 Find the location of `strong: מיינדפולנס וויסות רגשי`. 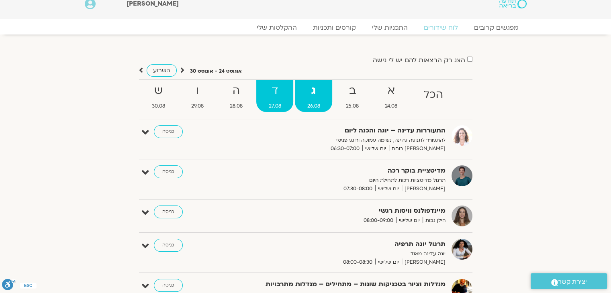

strong: מיינדפולנס וויסות רגשי is located at coordinates (347, 211).